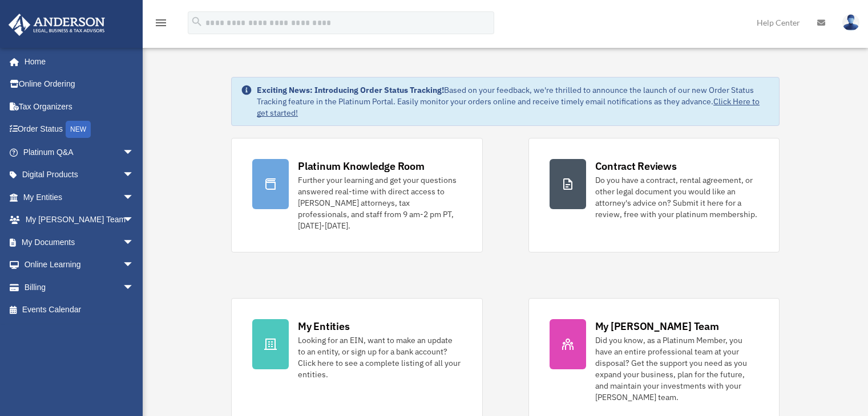 This screenshot has height=416, width=868. I want to click on a: Contract Reviews Do you have a contract, rental agreement, or other legal document you would like..., so click(654, 195).